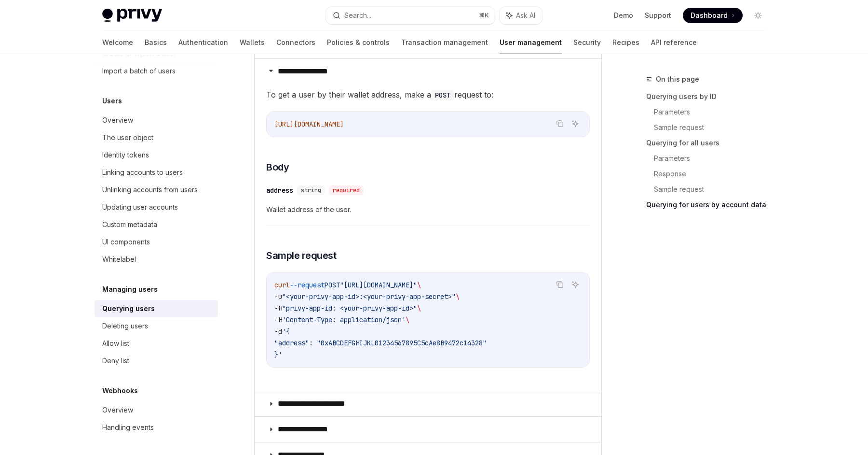 This screenshot has width=868, height=455. What do you see at coordinates (116, 344) in the screenshot?
I see `div: Allow list` at bounding box center [116, 344].